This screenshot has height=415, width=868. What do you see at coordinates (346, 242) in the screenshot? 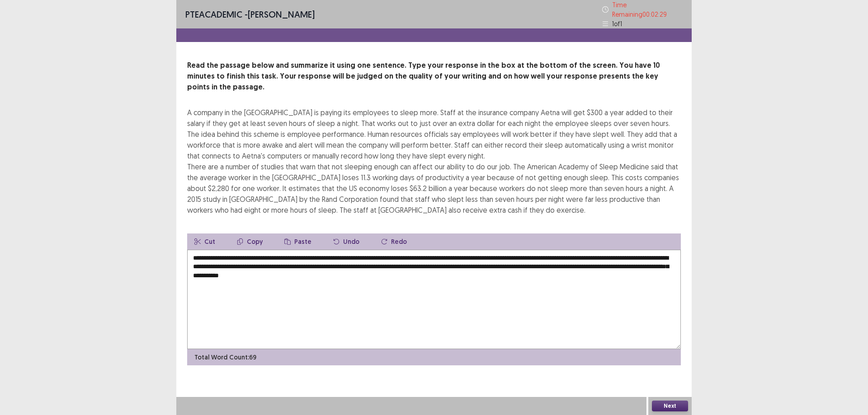
I see `button: Undo` at bounding box center [346, 242].